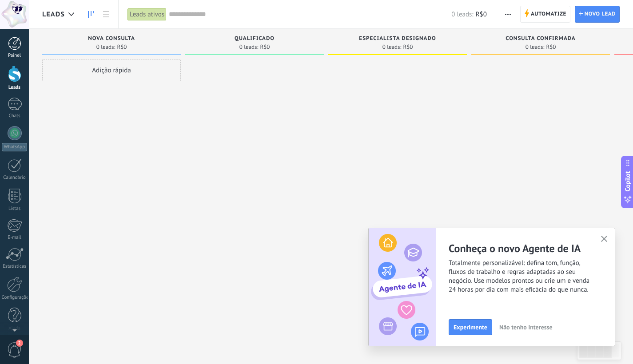  I want to click on span: Copilot, so click(627, 182).